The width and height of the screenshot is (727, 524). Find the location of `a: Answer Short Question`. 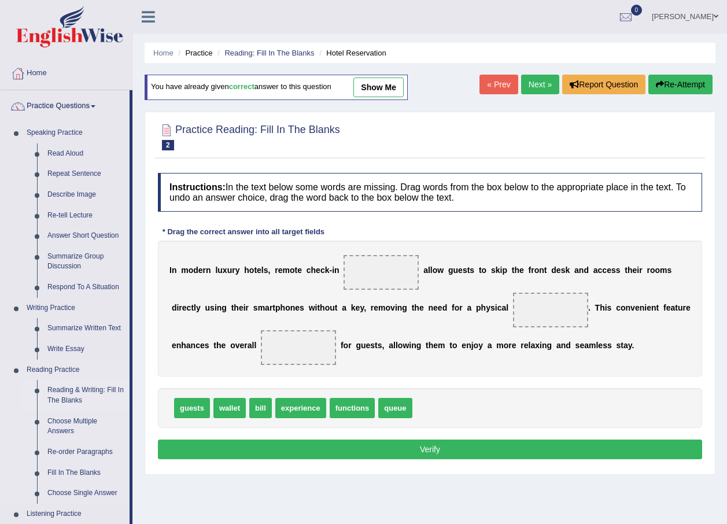

a: Answer Short Question is located at coordinates (86, 236).